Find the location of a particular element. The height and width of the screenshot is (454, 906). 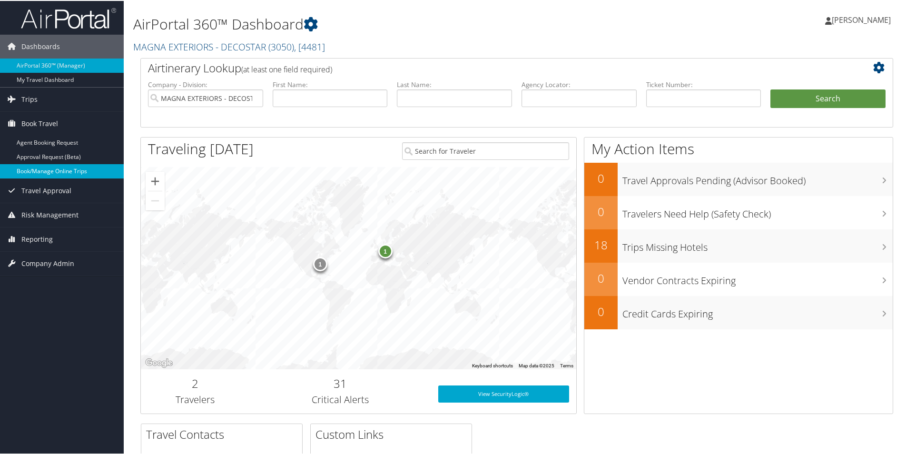

a: Terms (opens in new tab) is located at coordinates (567, 365).